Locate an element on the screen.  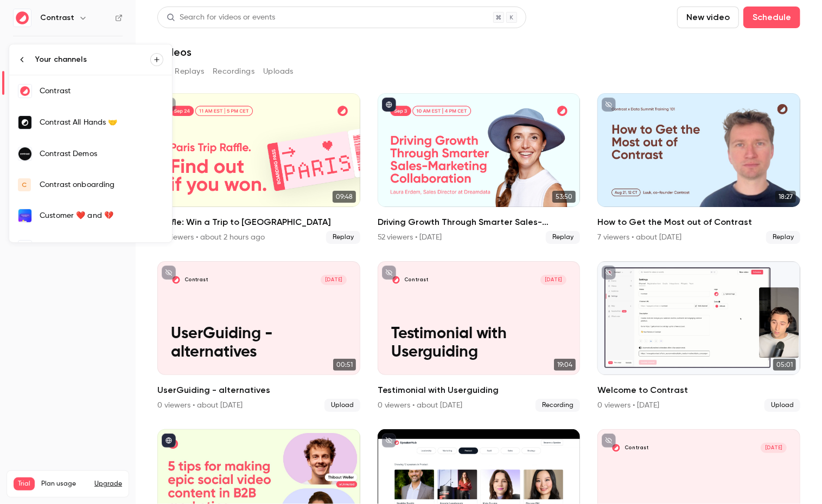
img: Nathan @ Contrast is located at coordinates (25, 247).